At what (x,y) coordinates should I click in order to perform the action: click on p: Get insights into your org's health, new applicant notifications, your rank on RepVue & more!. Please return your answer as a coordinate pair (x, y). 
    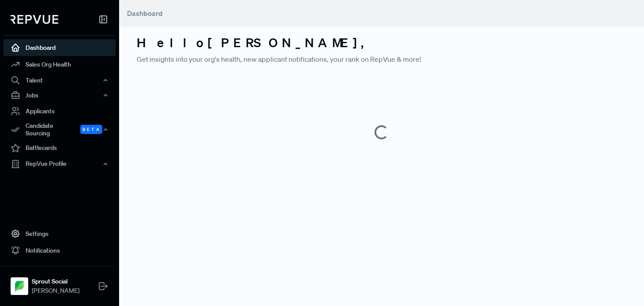
    Looking at the image, I should click on (382, 59).